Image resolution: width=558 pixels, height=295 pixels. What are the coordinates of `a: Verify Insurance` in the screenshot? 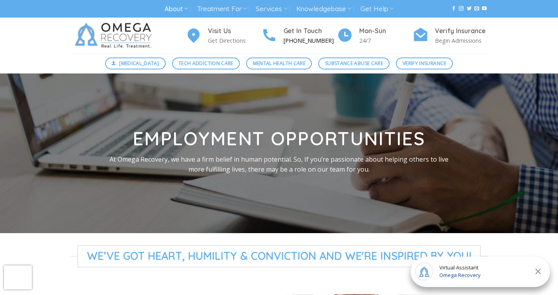 It's located at (424, 63).